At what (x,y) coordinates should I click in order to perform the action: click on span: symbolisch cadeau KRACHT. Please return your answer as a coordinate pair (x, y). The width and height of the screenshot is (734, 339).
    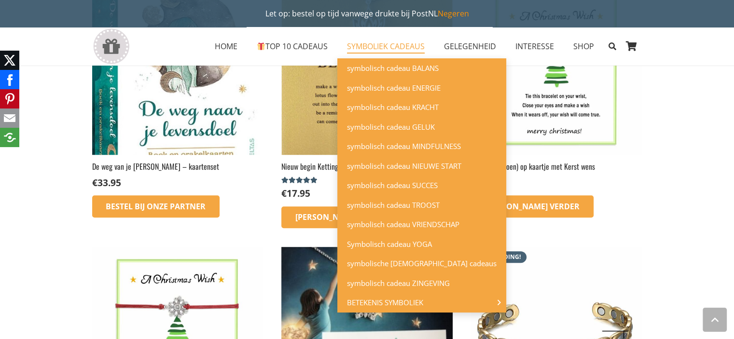
    Looking at the image, I should click on (393, 107).